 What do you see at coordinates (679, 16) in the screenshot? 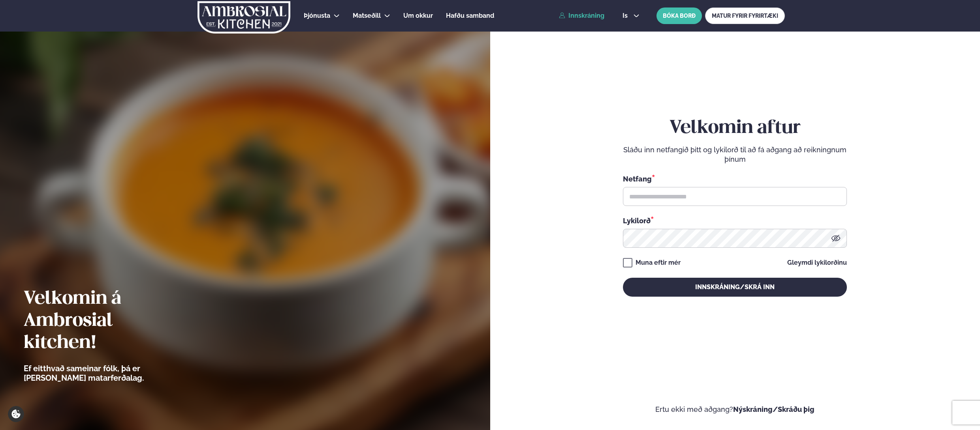
I see `button: BÓKA BORÐ` at bounding box center [679, 16].